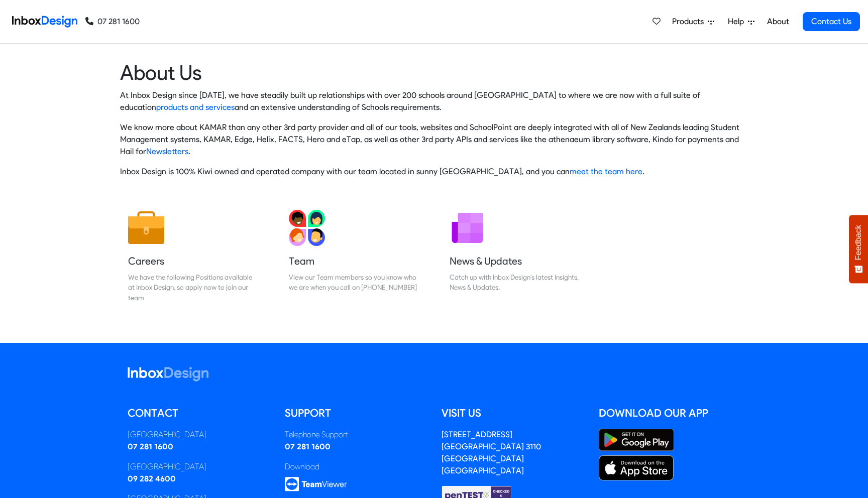  What do you see at coordinates (152, 478) in the screenshot?
I see `a: 09 282 4600` at bounding box center [152, 478].